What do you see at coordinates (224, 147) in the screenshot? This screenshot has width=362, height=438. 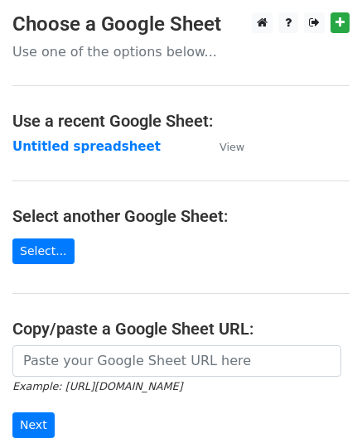 I see `a: View` at bounding box center [224, 147].